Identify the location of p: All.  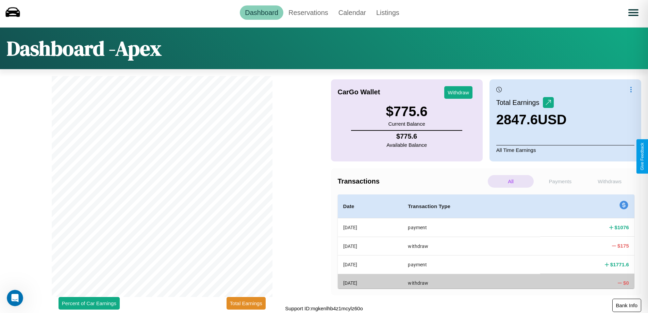
(511, 181).